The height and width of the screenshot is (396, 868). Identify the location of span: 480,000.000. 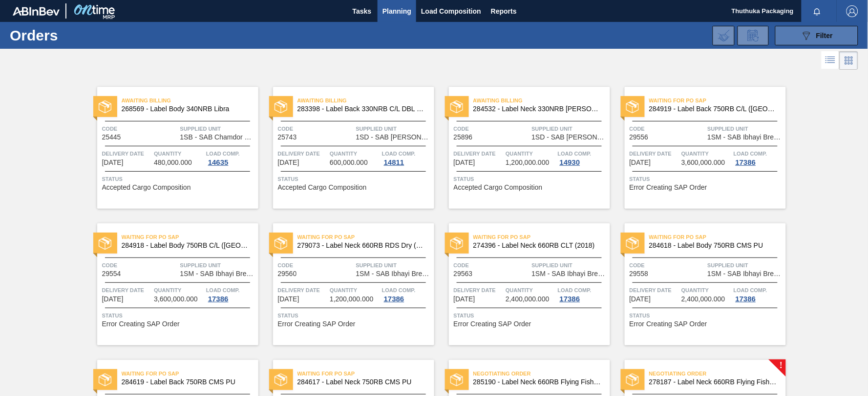
(173, 162).